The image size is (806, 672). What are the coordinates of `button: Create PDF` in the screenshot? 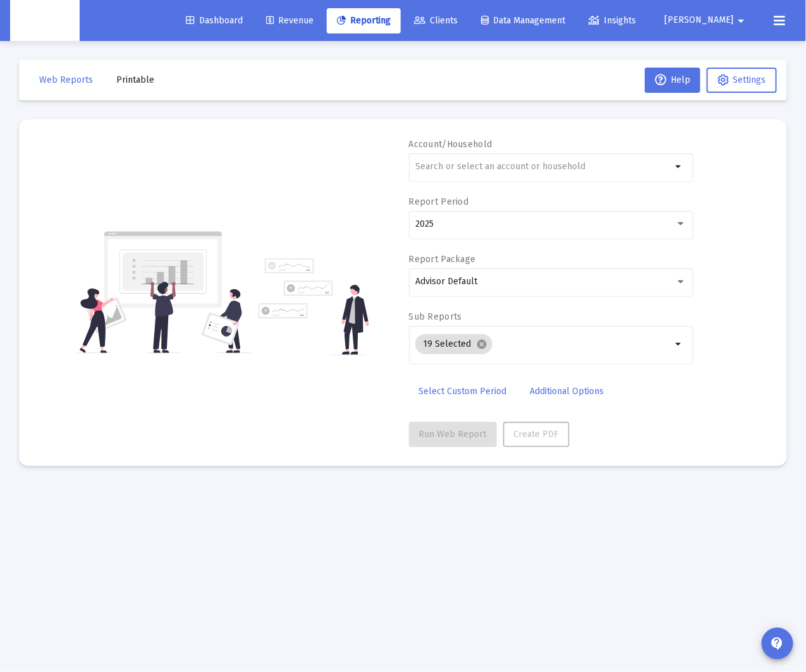 It's located at (536, 435).